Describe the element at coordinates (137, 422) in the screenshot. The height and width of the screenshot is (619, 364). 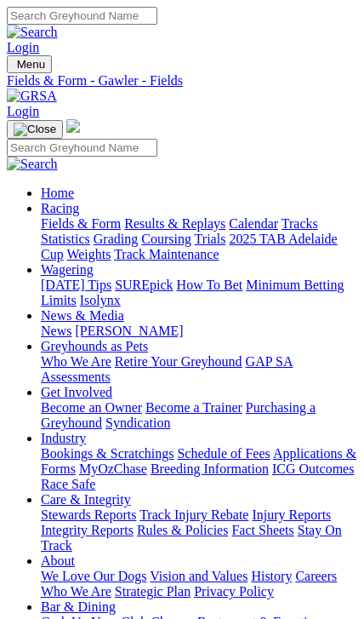
I see `a: Syndication` at that location.